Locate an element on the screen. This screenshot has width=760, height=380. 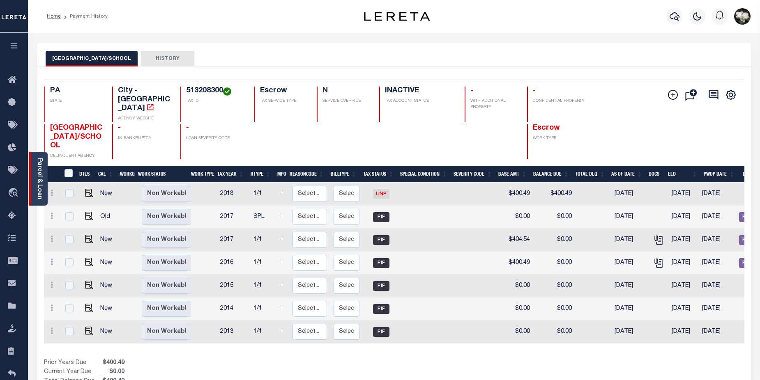
a: Home is located at coordinates (54, 16).